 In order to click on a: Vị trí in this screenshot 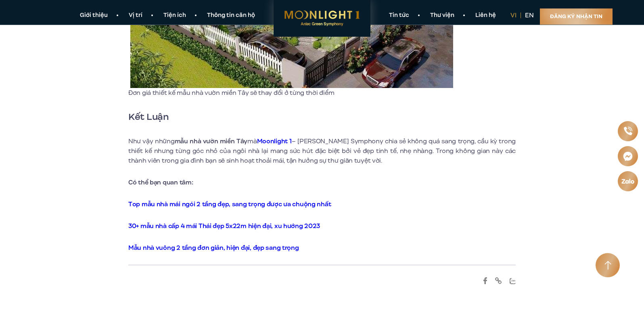, I will do `click(136, 15)`.